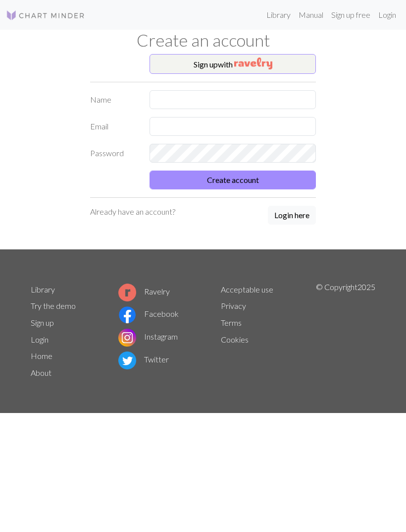  Describe the element at coordinates (234, 305) in the screenshot. I see `a: Privacy` at that location.